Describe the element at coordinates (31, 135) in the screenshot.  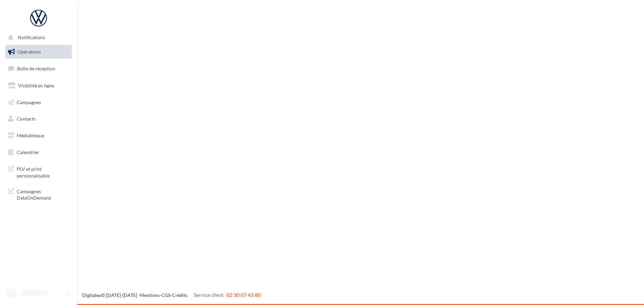
I see `span: Médiathèque` at that location.